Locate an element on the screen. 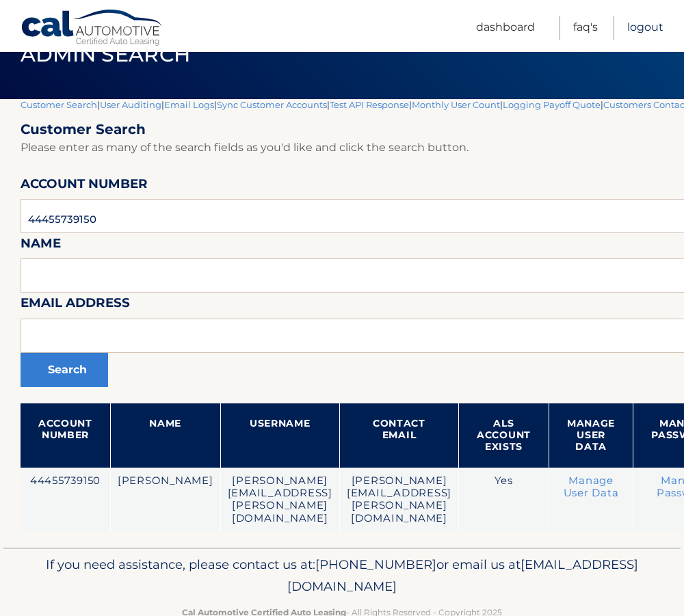  td: 44455739150 is located at coordinates (65, 500).